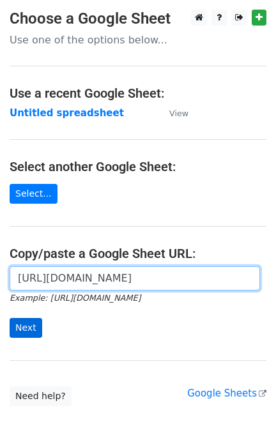  I want to click on h4: Copy/paste a Google Sheet URL:, so click(138, 253).